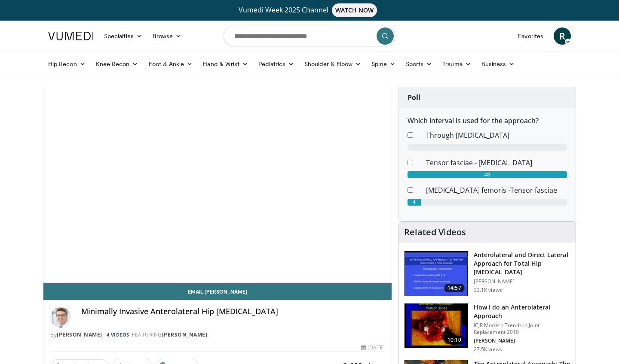 The height and width of the screenshot is (364, 619). What do you see at coordinates (414, 97) in the screenshot?
I see `strong: Poll` at bounding box center [414, 97].